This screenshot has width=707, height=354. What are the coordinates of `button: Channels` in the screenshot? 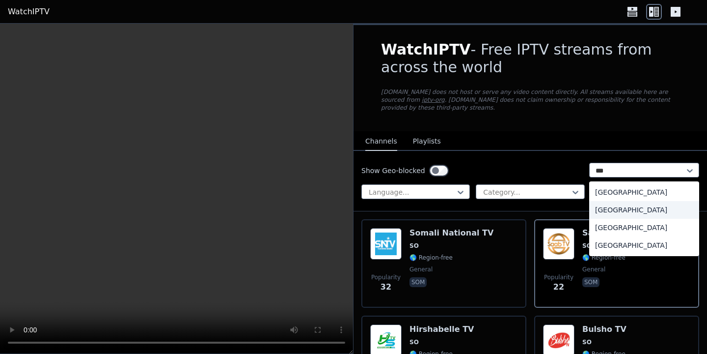 It's located at (381, 141).